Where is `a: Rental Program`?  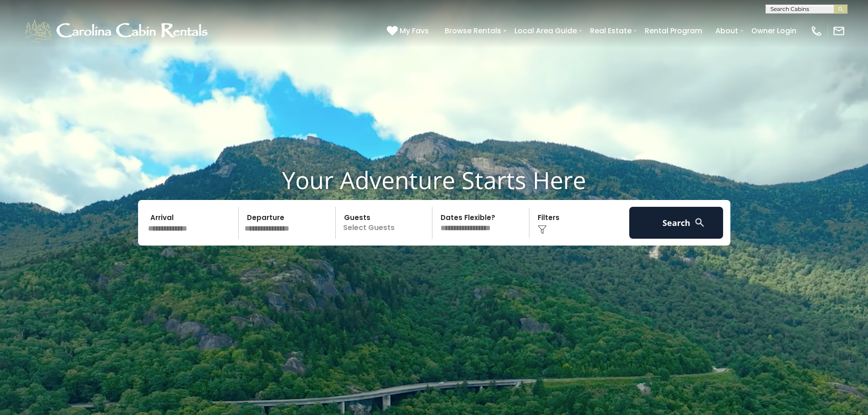
a: Rental Program is located at coordinates (673, 31).